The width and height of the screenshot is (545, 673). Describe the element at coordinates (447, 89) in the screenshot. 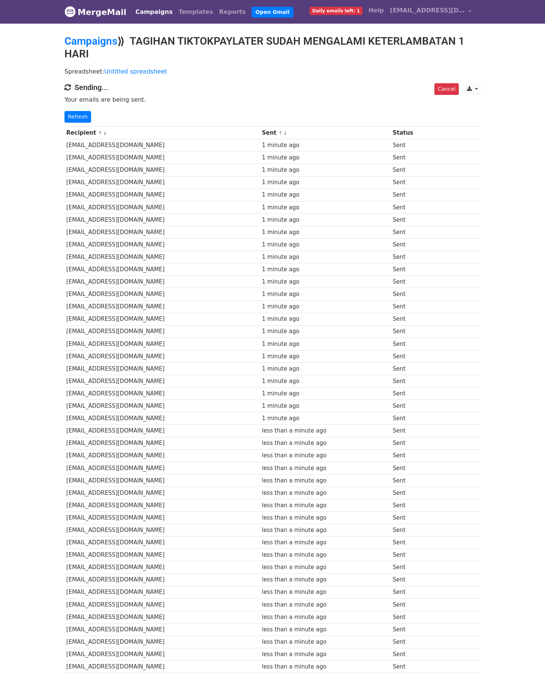

I see `a: Cancel` at that location.